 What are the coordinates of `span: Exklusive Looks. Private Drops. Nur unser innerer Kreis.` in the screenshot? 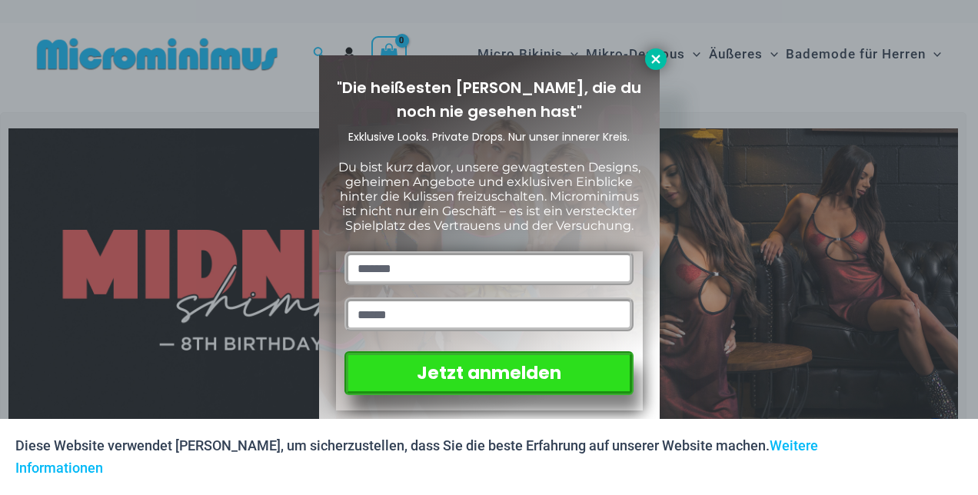 It's located at (489, 137).